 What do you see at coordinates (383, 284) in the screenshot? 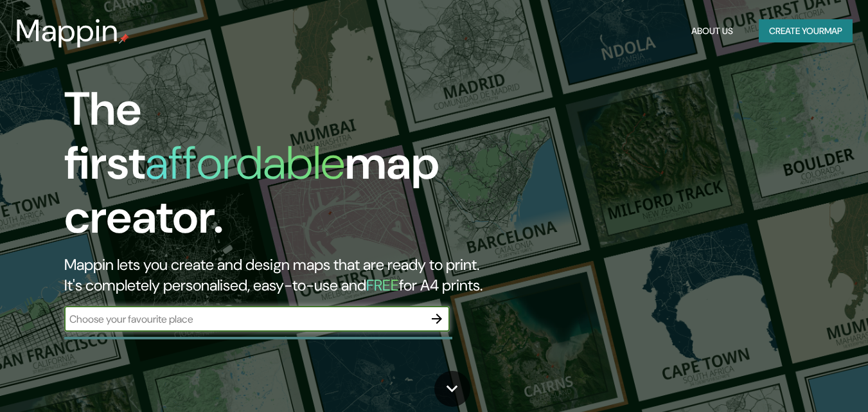
I see `h5: FREE` at bounding box center [383, 284].